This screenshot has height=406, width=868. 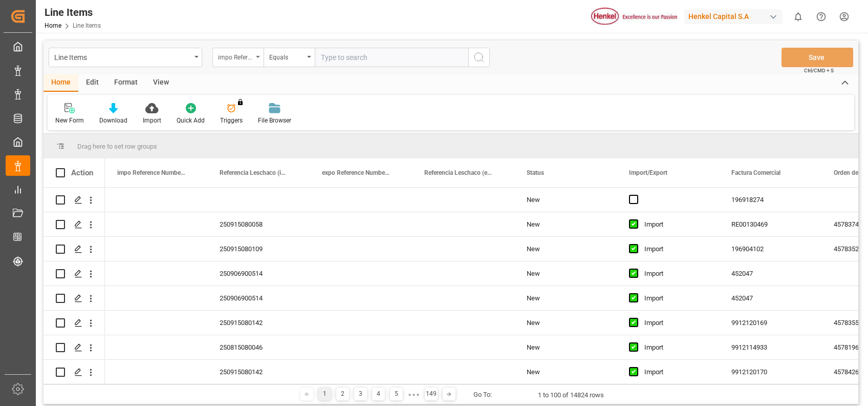 I want to click on div: 9912120170, so click(x=770, y=371).